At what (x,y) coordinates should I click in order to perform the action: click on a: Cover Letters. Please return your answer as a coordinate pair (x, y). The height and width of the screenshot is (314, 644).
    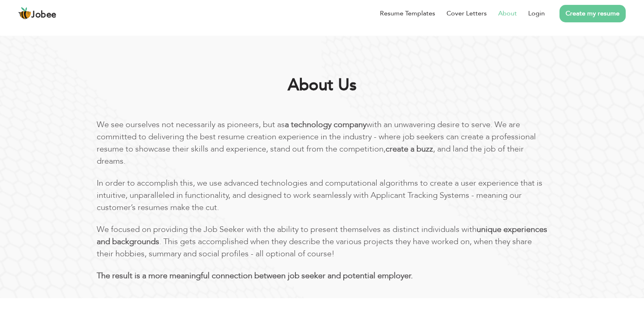
    Looking at the image, I should click on (466, 13).